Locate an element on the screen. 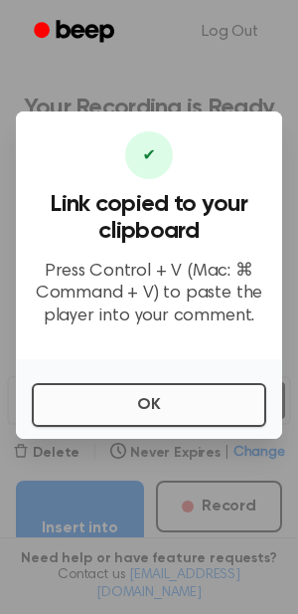  a: Beep is located at coordinates (76, 32).